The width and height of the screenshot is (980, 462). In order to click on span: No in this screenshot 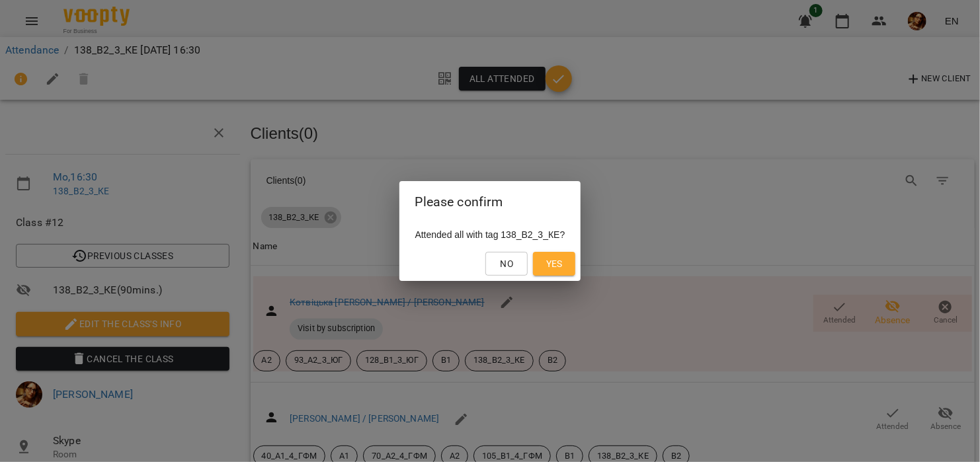, I will do `click(507, 264)`.